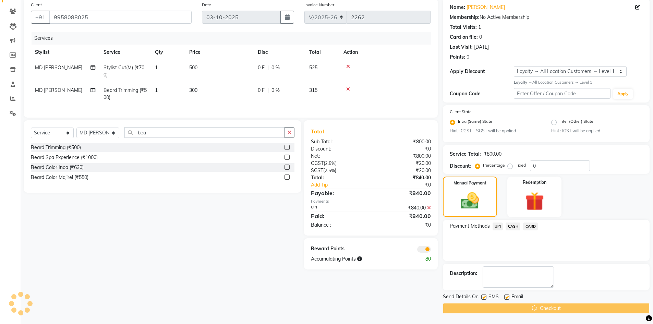  Describe the element at coordinates (461, 297) in the screenshot. I see `span: Send Details On` at that location.